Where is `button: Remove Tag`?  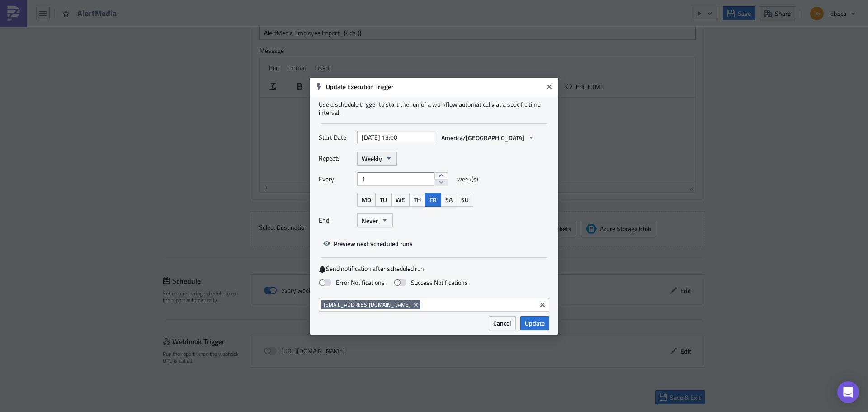 button: Remove Tag is located at coordinates (417, 305).